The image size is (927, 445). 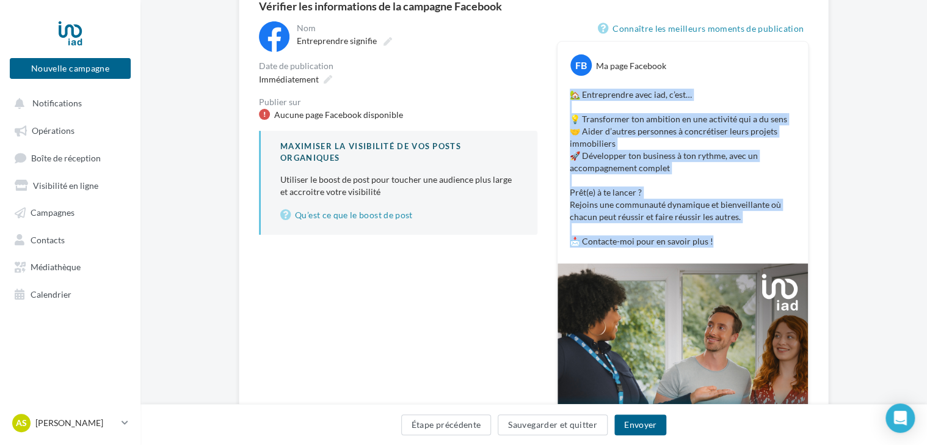 I want to click on div: Nom, so click(x=416, y=28).